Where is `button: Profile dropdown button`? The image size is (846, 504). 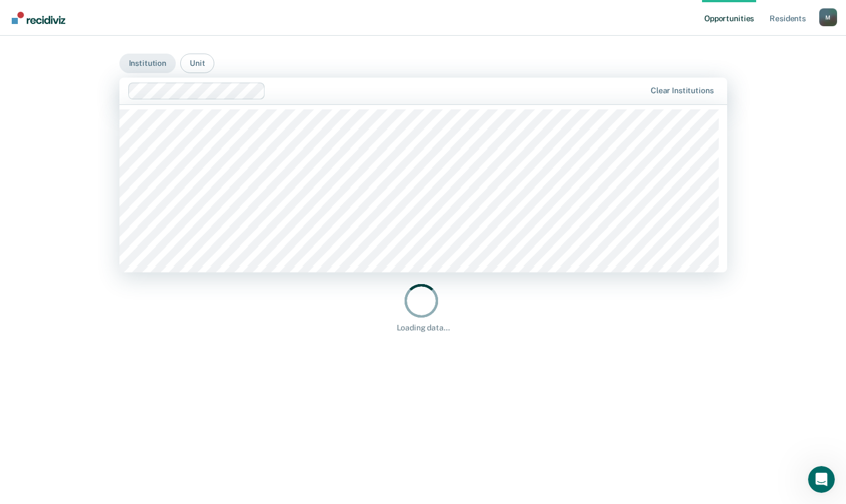
button: Profile dropdown button is located at coordinates (828, 17).